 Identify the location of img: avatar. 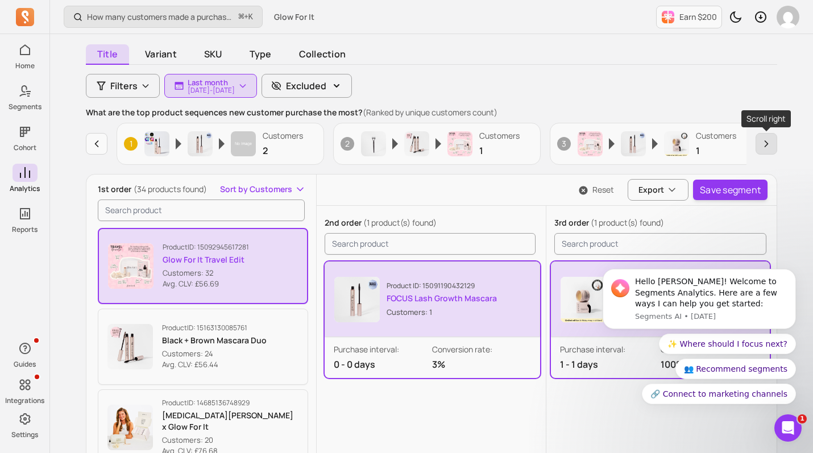
(788, 17).